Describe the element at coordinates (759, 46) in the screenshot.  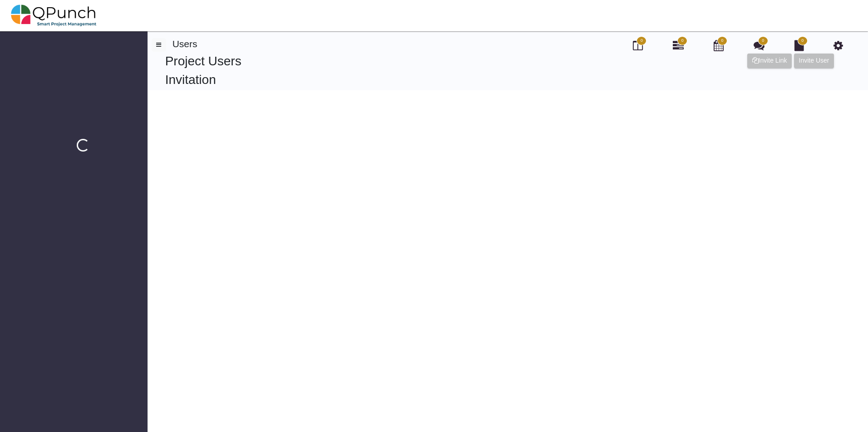
I see `i: Punch Discussion` at that location.